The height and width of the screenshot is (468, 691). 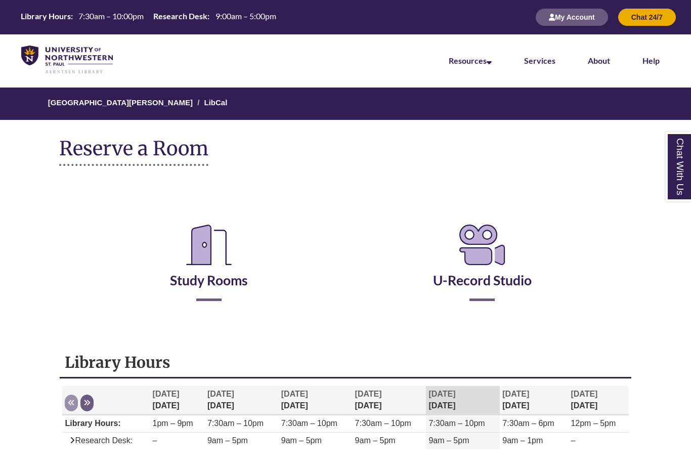 I want to click on a: U-Record Studio, so click(x=482, y=268).